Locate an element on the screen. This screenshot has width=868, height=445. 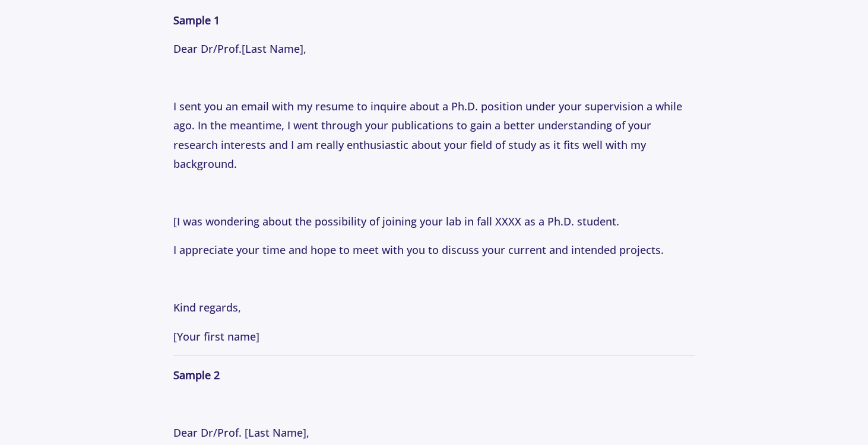
strong: Sample 2 is located at coordinates (196, 375).